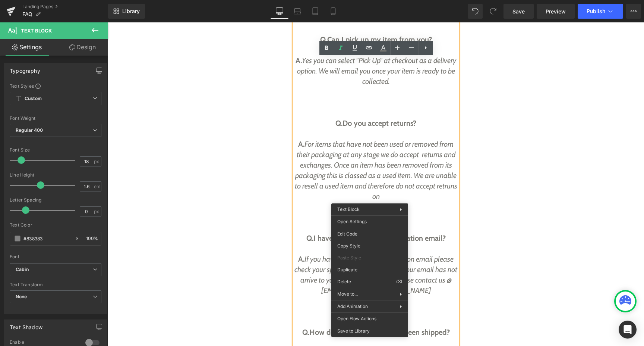 The width and height of the screenshot is (644, 346). What do you see at coordinates (56, 200) in the screenshot?
I see `div: Letter Spacing` at bounding box center [56, 200].